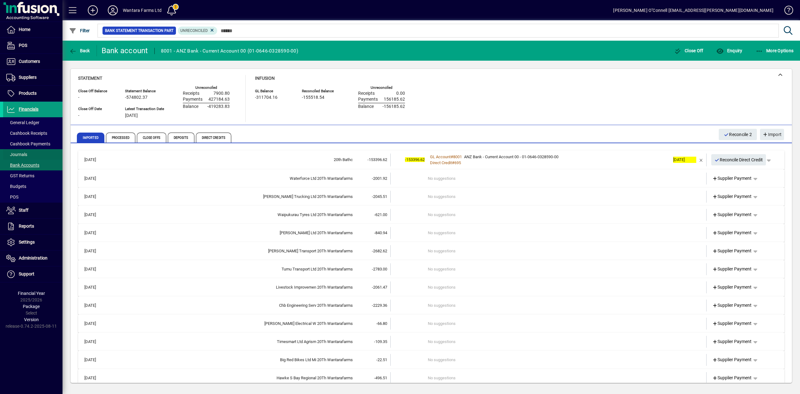 Image resolution: width=800 pixels, height=394 pixels. What do you see at coordinates (219, 107) in the screenshot?
I see `span: -419283.83` at bounding box center [219, 107].